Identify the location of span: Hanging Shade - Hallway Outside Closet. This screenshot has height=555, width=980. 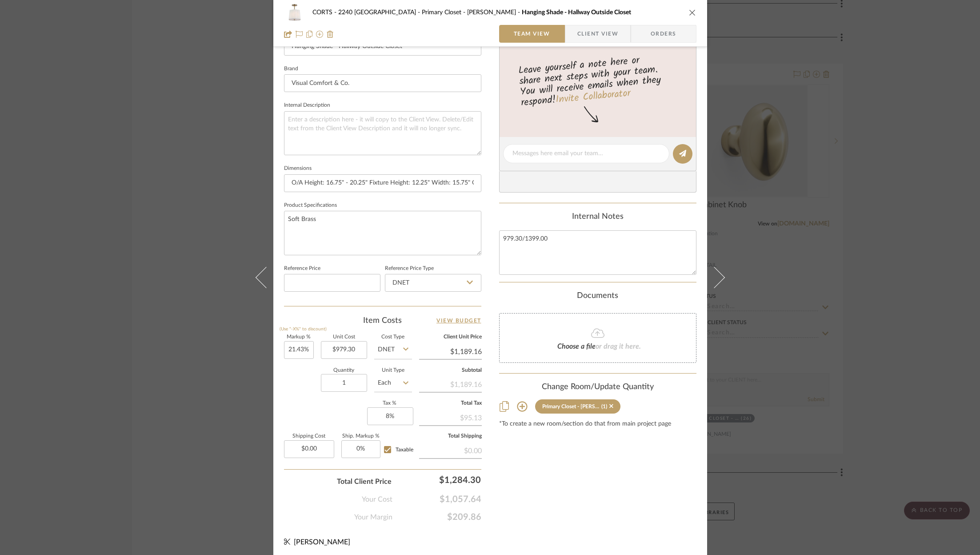
(576, 12).